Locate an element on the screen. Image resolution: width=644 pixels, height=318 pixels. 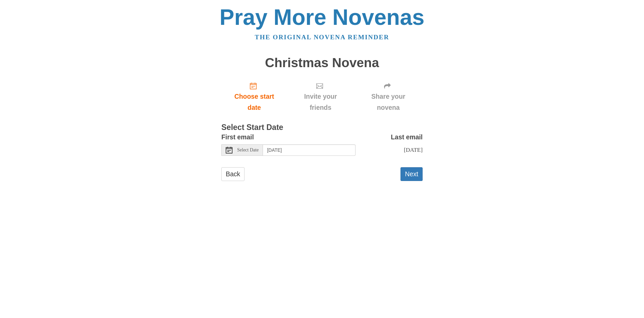
a: The original novena reminder is located at coordinates (322, 37).